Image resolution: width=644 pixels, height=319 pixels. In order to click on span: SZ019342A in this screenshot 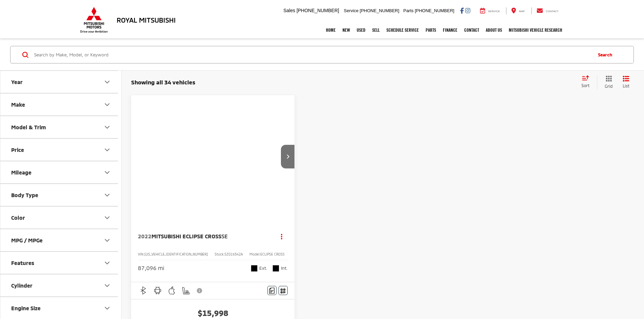, I will do `click(234, 254)`.